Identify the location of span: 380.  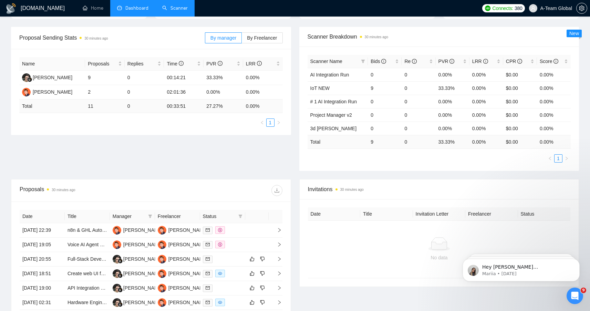
(518, 8).